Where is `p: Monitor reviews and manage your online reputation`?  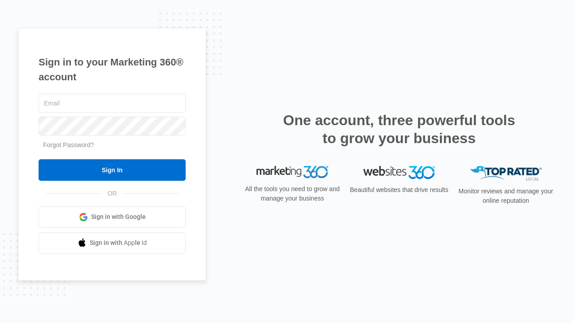 p: Monitor reviews and manage your online reputation is located at coordinates (506, 196).